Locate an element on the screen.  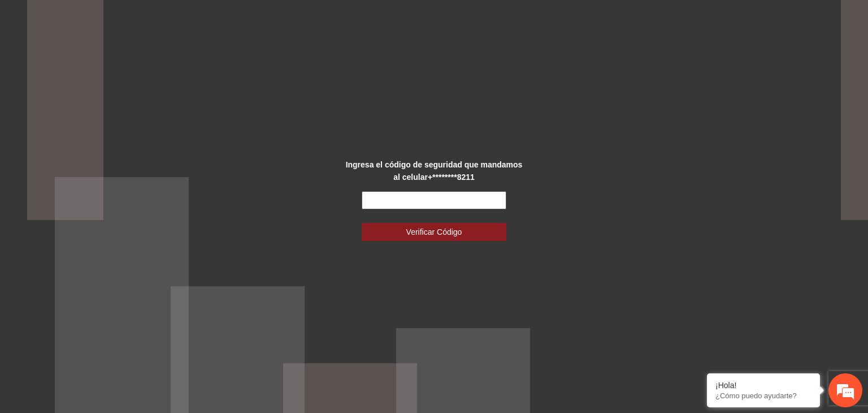
button: Verificar Código is located at coordinates (434, 232).